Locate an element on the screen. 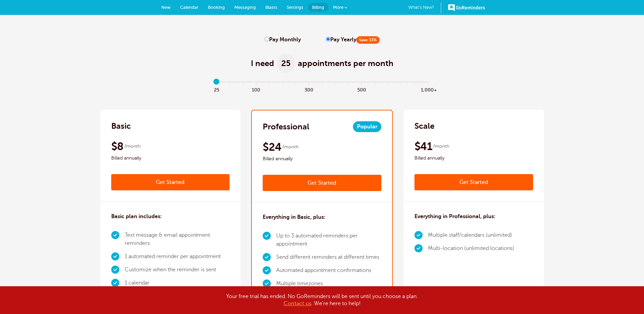 This screenshot has height=314, width=644. span: 100 is located at coordinates (256, 89).